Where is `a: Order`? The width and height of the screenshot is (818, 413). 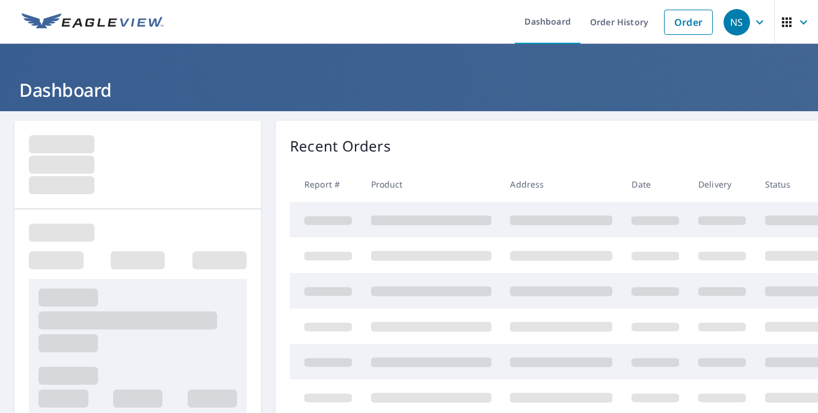 a: Order is located at coordinates (688, 22).